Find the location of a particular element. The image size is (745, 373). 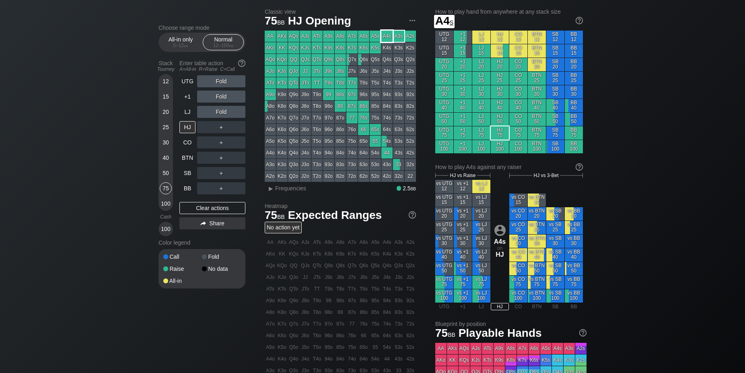

div: UTG 15 is located at coordinates (444, 51).